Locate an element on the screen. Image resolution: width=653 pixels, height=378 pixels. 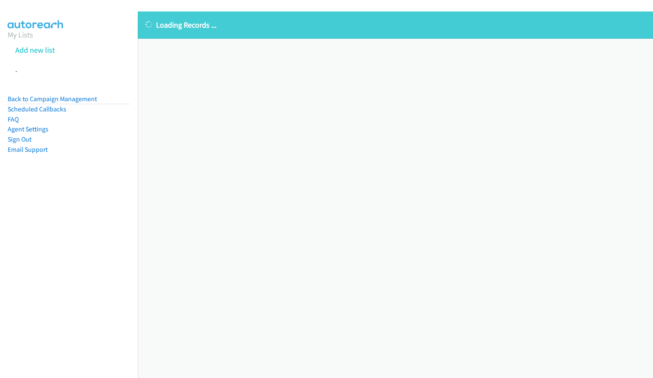
a: Agent Settings is located at coordinates (28, 129).